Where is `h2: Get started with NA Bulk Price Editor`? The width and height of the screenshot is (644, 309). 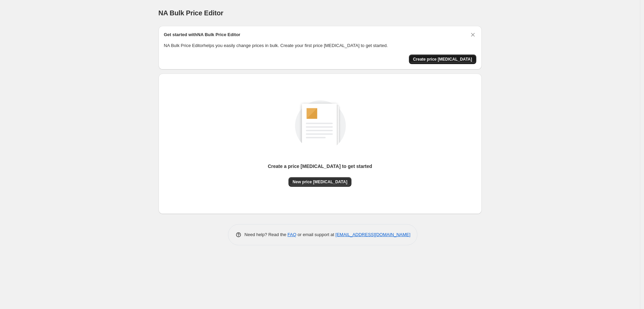 h2: Get started with NA Bulk Price Editor is located at coordinates (202, 35).